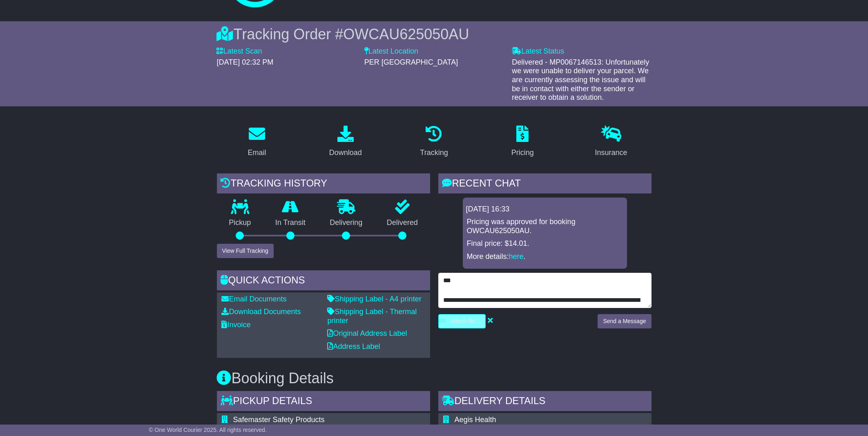 The image size is (868, 436). I want to click on p: Pickup, so click(240, 223).